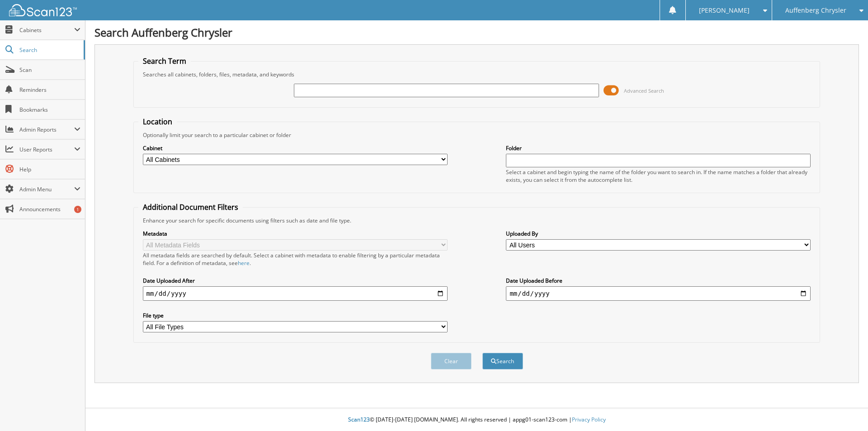 The width and height of the screenshot is (868, 431). Describe the element at coordinates (165, 61) in the screenshot. I see `legend: Search Term` at that location.